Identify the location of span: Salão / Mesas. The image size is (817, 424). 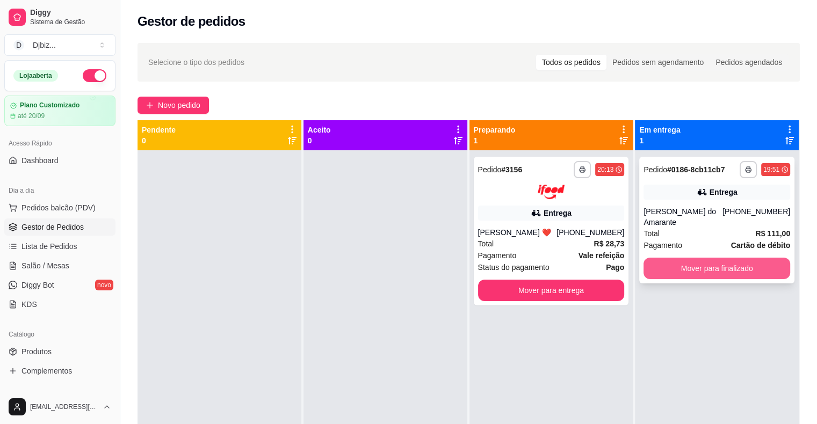
(45, 266).